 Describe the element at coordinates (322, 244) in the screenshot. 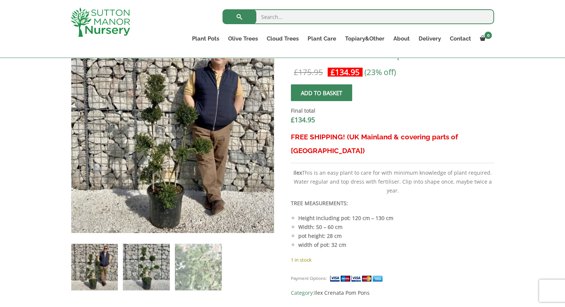

I see `strong: width of pot: 32 cm` at that location.